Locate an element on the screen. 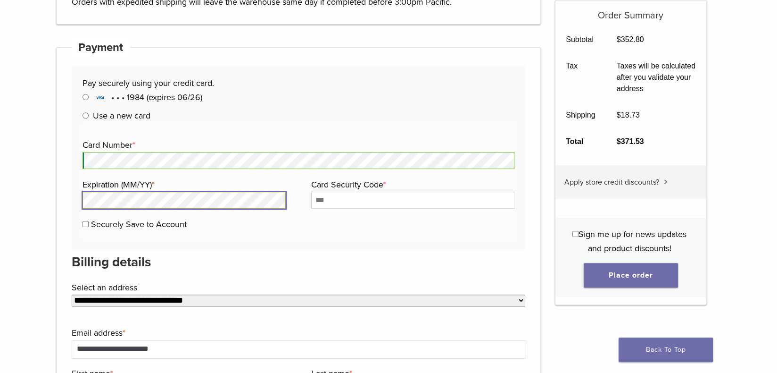  td: Taxes will be calculated after you validate your address is located at coordinates (656, 77).